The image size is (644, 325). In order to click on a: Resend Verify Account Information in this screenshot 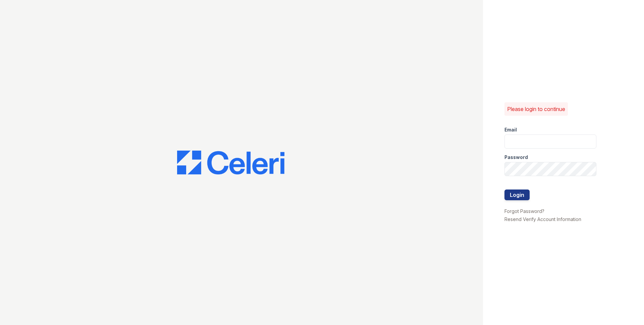, I will do `click(543, 219)`.